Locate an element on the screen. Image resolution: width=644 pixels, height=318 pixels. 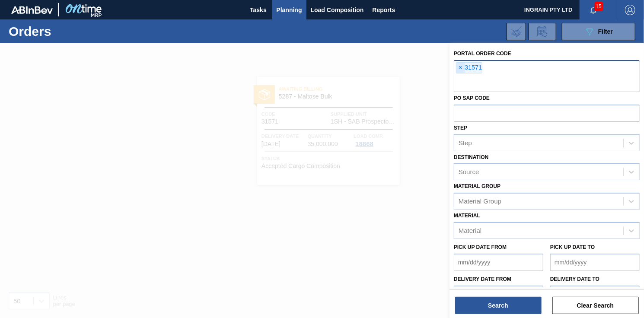
span: Tasks is located at coordinates (258, 10).